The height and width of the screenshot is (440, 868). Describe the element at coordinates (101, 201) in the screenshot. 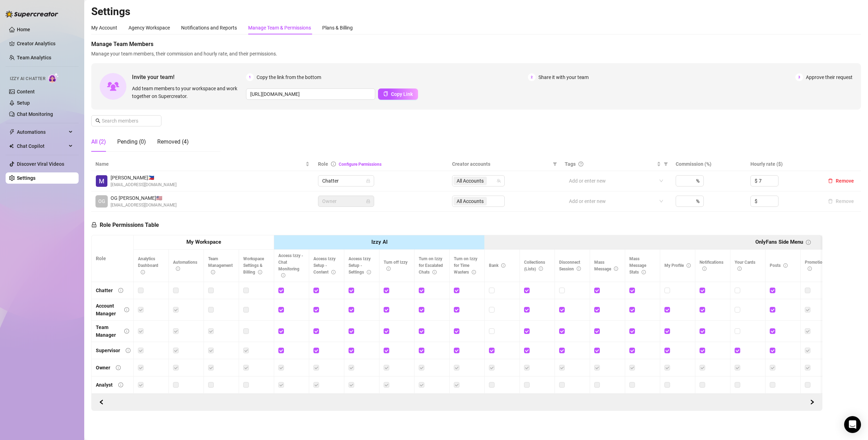

I see `span: OG` at that location.